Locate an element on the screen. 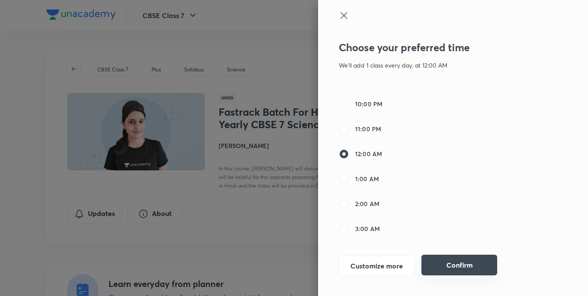  span: 3:00 AM is located at coordinates (367, 229).